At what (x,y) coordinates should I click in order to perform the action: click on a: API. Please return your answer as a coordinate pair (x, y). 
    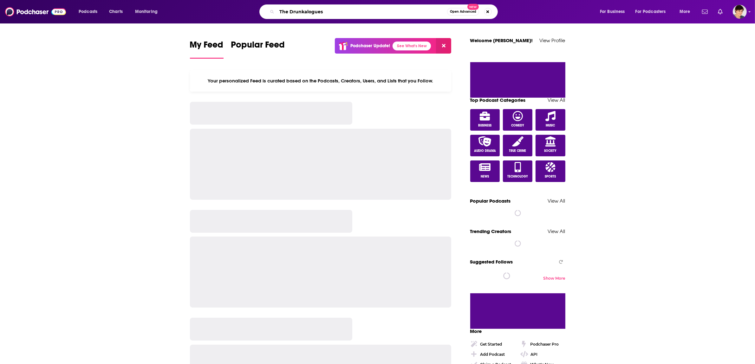
    Looking at the image, I should click on (543, 354).